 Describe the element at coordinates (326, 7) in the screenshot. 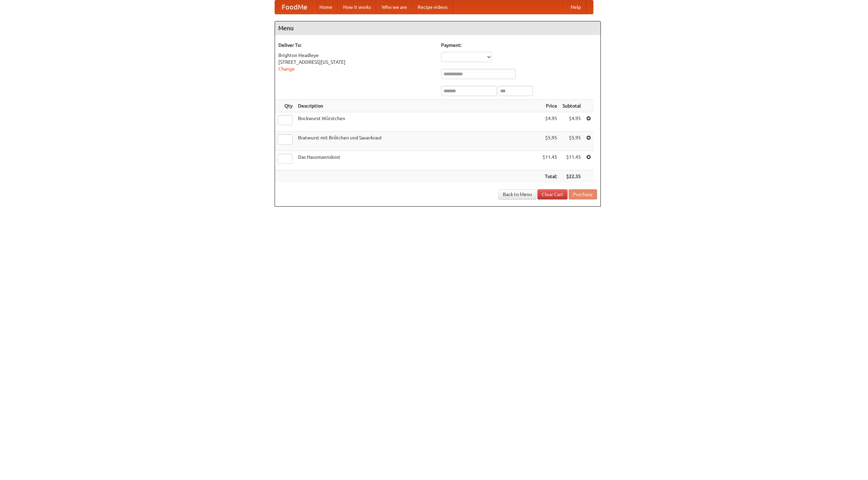

I see `a: Home` at that location.